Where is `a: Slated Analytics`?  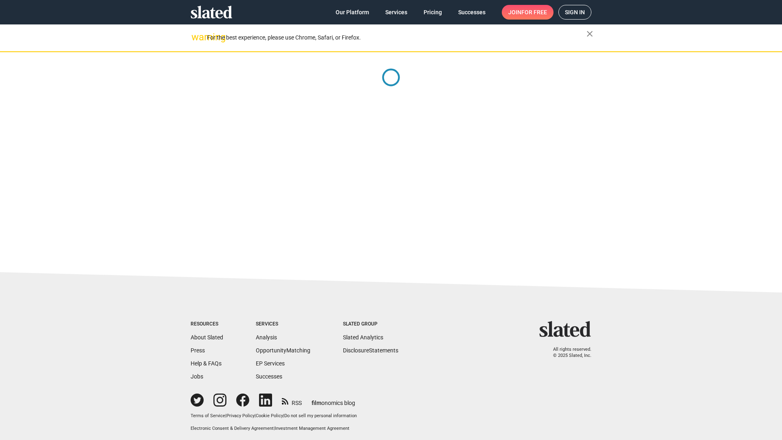
a: Slated Analytics is located at coordinates (363, 337).